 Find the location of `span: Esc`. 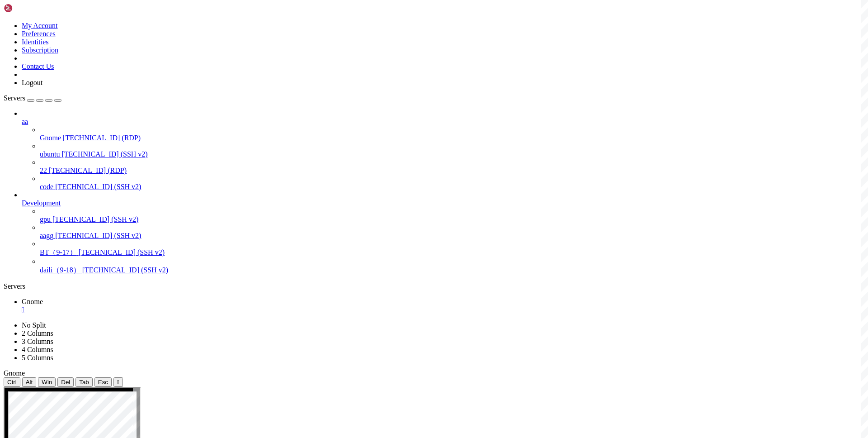

span: Esc is located at coordinates (103, 382).